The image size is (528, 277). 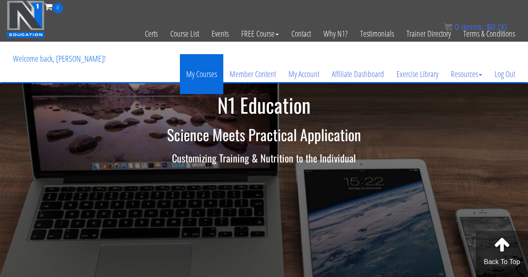 I want to click on a: Contact, so click(x=301, y=34).